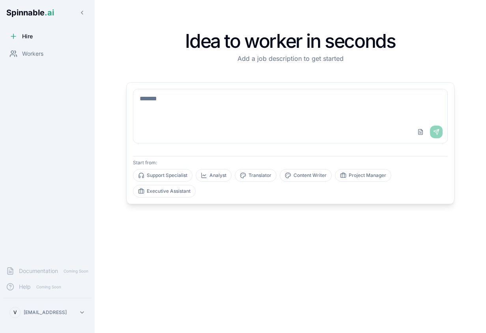 The height and width of the screenshot is (333, 486). Describe the element at coordinates (30, 13) in the screenshot. I see `span: Spinnable` at that location.